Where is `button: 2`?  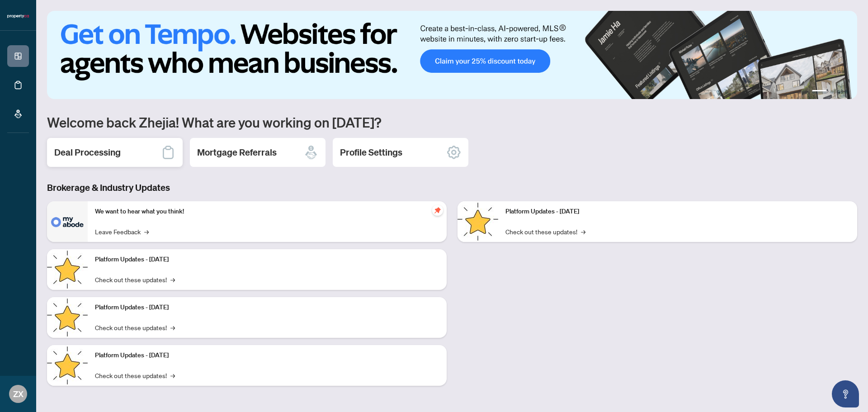
button: 2 is located at coordinates (832, 92).